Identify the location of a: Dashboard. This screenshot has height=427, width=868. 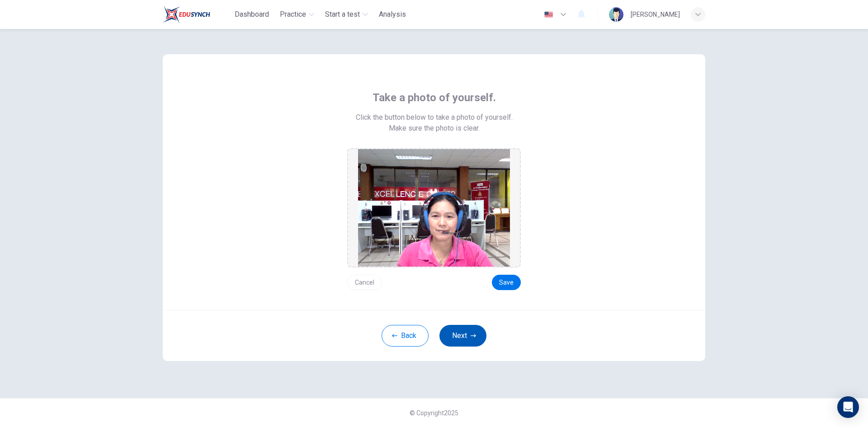
(252, 14).